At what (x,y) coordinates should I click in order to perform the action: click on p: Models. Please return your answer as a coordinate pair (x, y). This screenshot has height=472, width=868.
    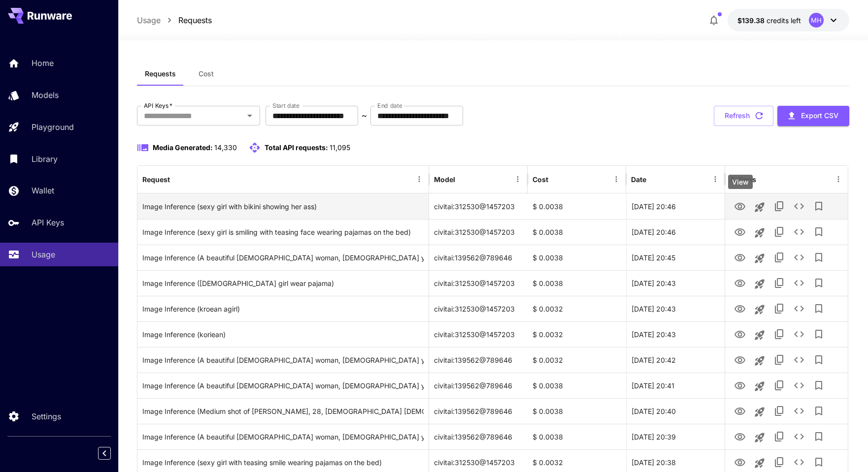
    Looking at the image, I should click on (45, 95).